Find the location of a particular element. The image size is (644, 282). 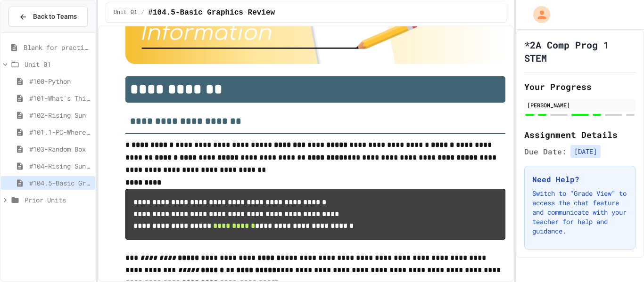

span: Blank for practice is located at coordinates (57, 47).